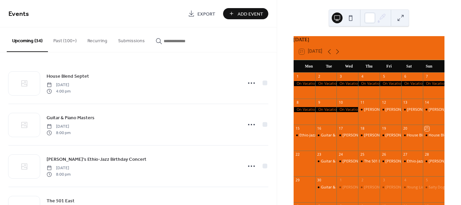 Image resolution: width=461 pixels, height=205 pixels. I want to click on span: House Blend Septet, so click(68, 76).